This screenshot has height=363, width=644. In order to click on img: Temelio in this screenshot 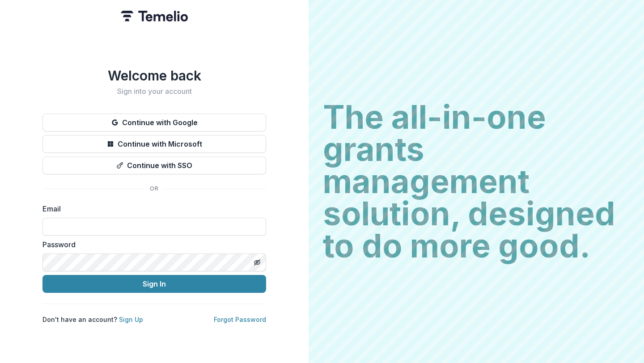, I will do `click(154, 16)`.